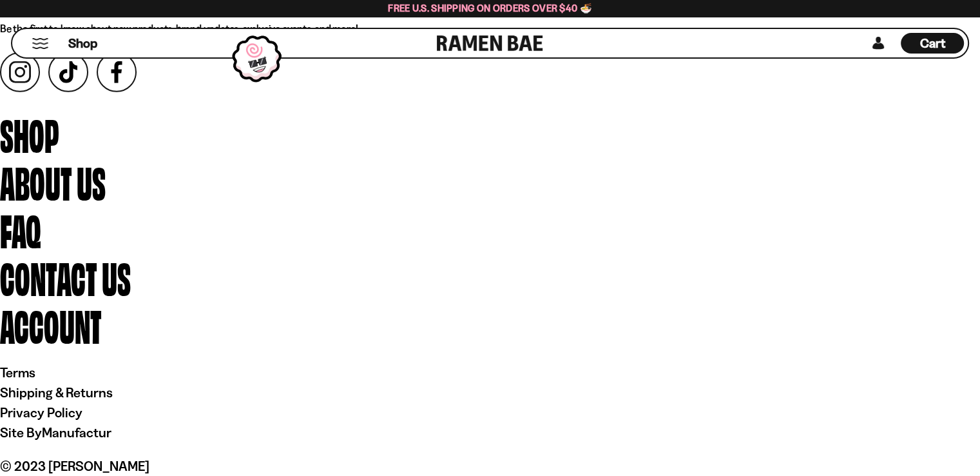 Image resolution: width=980 pixels, height=476 pixels. I want to click on button: Mobile Menu Trigger, so click(40, 43).